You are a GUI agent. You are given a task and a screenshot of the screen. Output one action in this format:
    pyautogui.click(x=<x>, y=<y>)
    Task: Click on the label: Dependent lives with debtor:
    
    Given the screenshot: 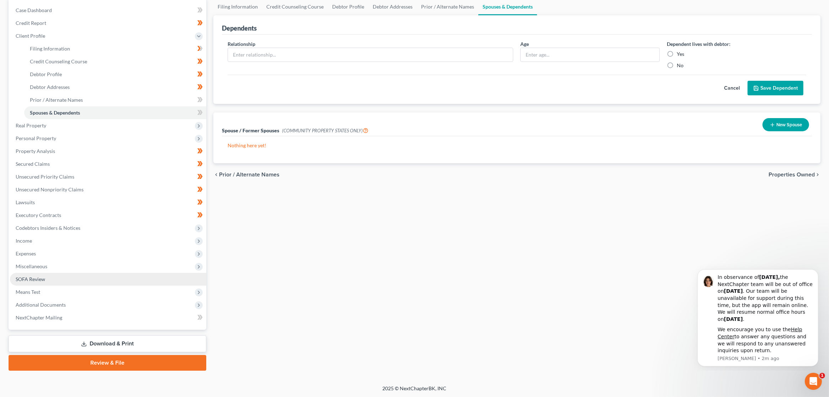 What is the action you would take?
    pyautogui.click(x=698, y=44)
    